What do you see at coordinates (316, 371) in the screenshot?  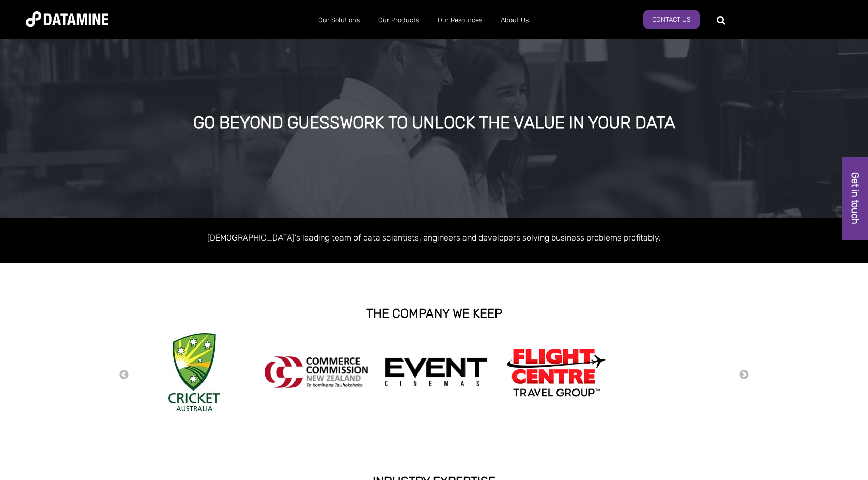 I see `img: commercecommission` at bounding box center [316, 371].